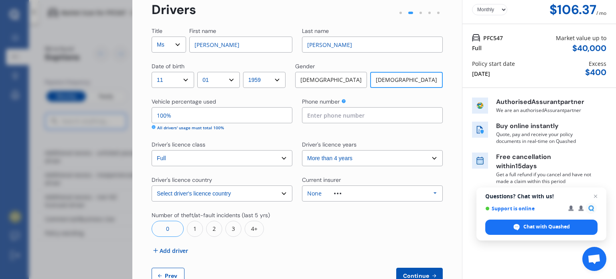 Image resolution: width=616 pixels, height=279 pixels. What do you see at coordinates (191, 128) in the screenshot?
I see `div: All drivers' usage must total 100%` at bounding box center [191, 128].